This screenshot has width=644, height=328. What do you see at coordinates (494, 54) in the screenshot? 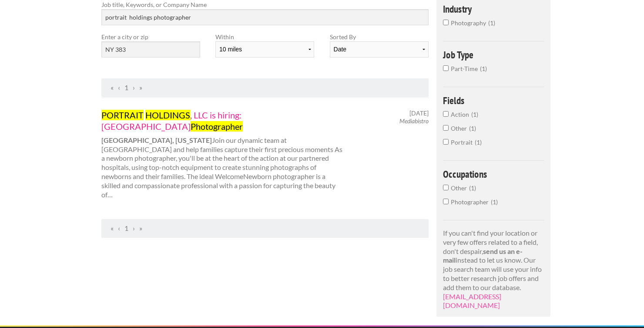
I see `h4: Job Type` at bounding box center [494, 54].